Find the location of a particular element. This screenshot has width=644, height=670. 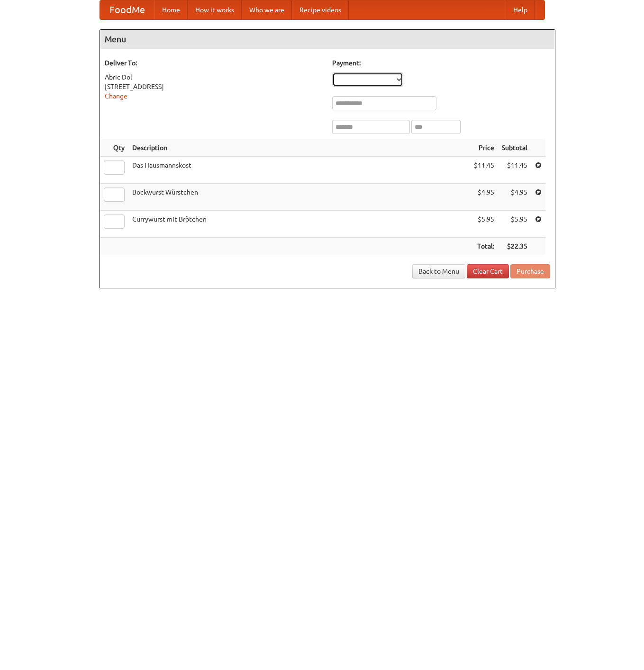

th: Subtotal is located at coordinates (515, 147).